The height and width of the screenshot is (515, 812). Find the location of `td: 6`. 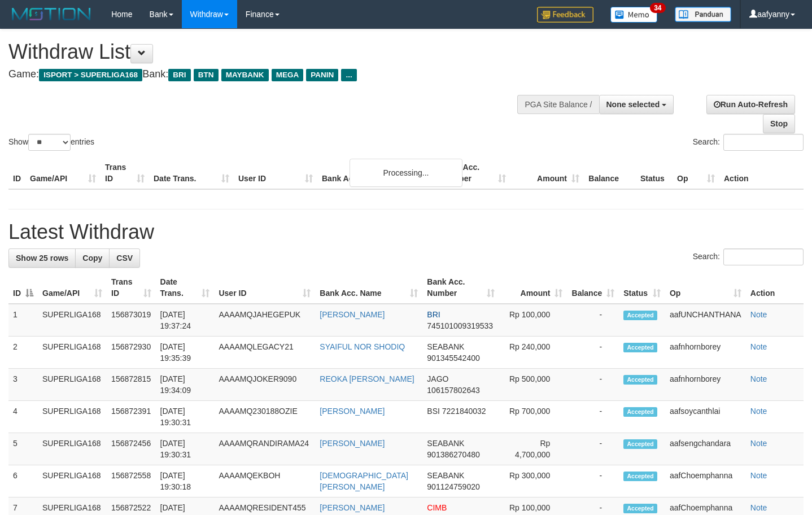

td: 6 is located at coordinates (23, 481).